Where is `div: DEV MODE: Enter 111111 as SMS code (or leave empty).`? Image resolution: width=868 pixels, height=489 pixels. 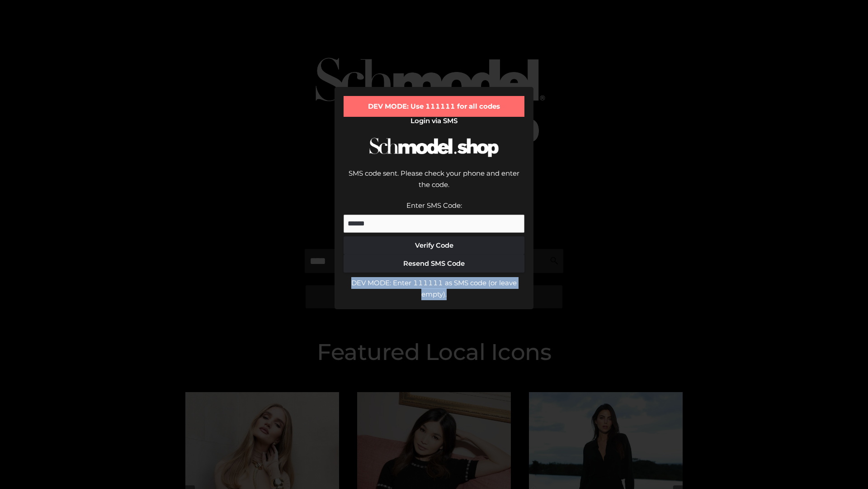 div: DEV MODE: Enter 111111 as SMS code (or leave empty). is located at coordinates (434, 288).